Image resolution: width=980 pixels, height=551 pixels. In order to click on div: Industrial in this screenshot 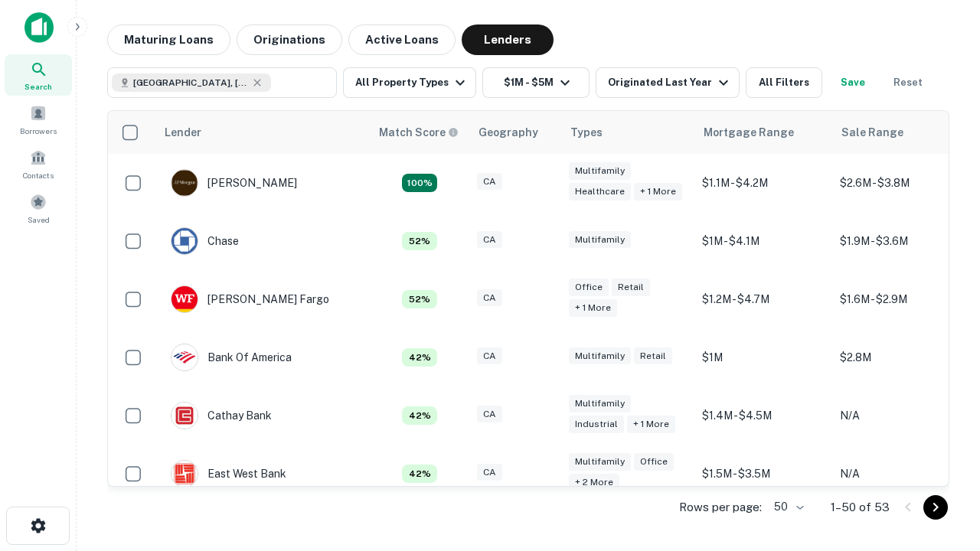, I will do `click(596, 424)`.